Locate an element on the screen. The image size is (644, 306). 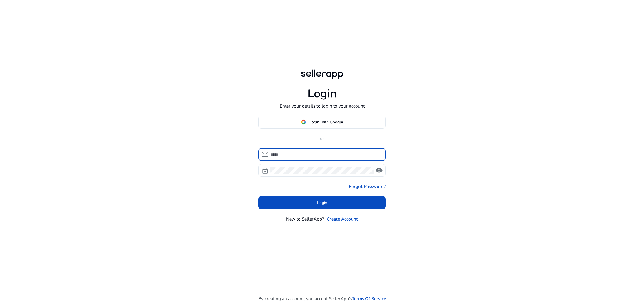
h1: Login is located at coordinates (322, 94).